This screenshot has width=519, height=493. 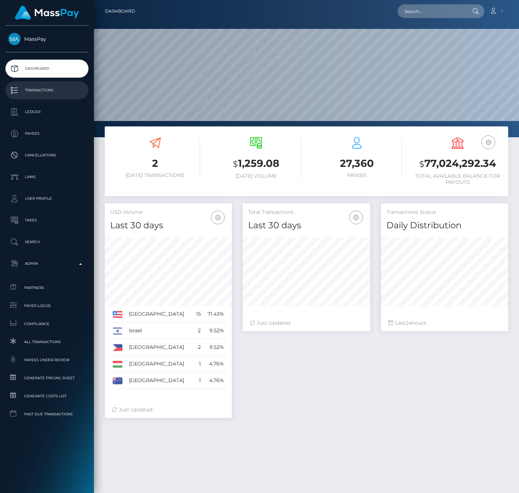 I want to click on span: Payees under Review, so click(x=47, y=359).